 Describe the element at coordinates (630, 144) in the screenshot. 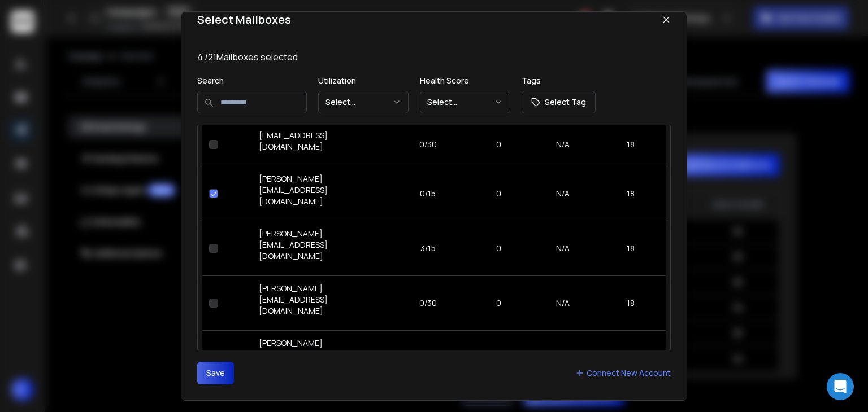

I see `td: 18` at that location.